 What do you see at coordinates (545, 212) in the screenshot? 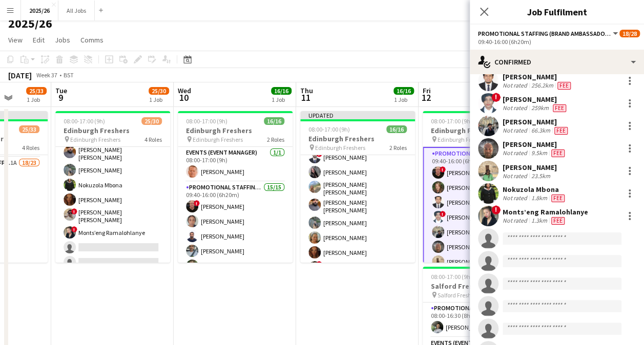
I see `div: Monts’eng Ramalohlanye` at bounding box center [545, 212].